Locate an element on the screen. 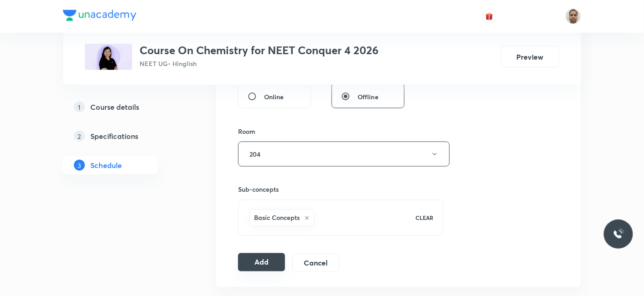 The height and width of the screenshot is (296, 644). p: 3 is located at coordinates (80, 165).